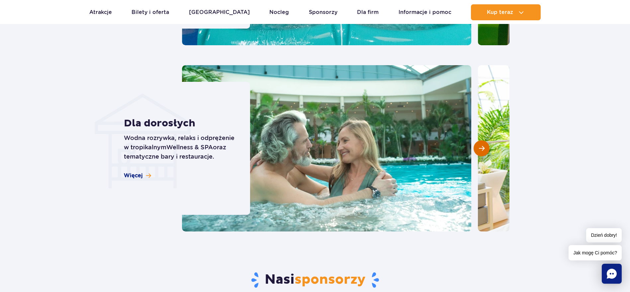 This screenshot has height=292, width=630. I want to click on a: Bilety i oferta, so click(150, 12).